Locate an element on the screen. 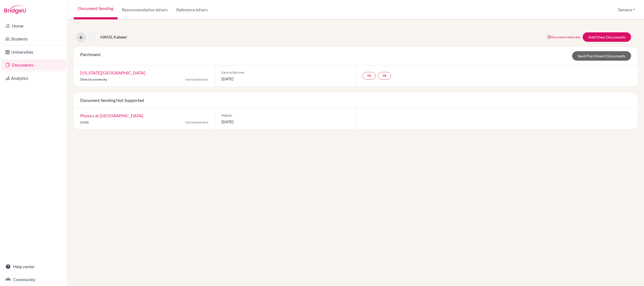  a: Document status key is located at coordinates (564, 37).